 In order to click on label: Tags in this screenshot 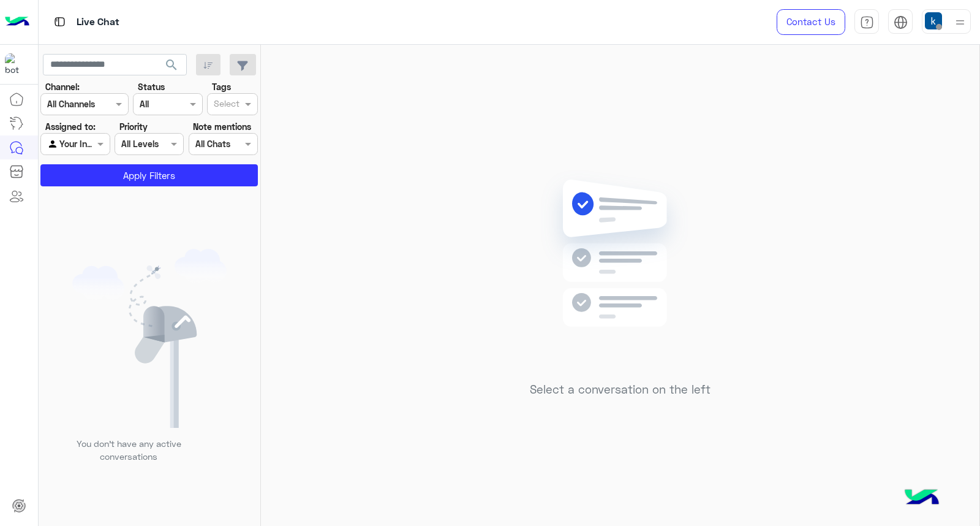, I will do `click(221, 86)`.